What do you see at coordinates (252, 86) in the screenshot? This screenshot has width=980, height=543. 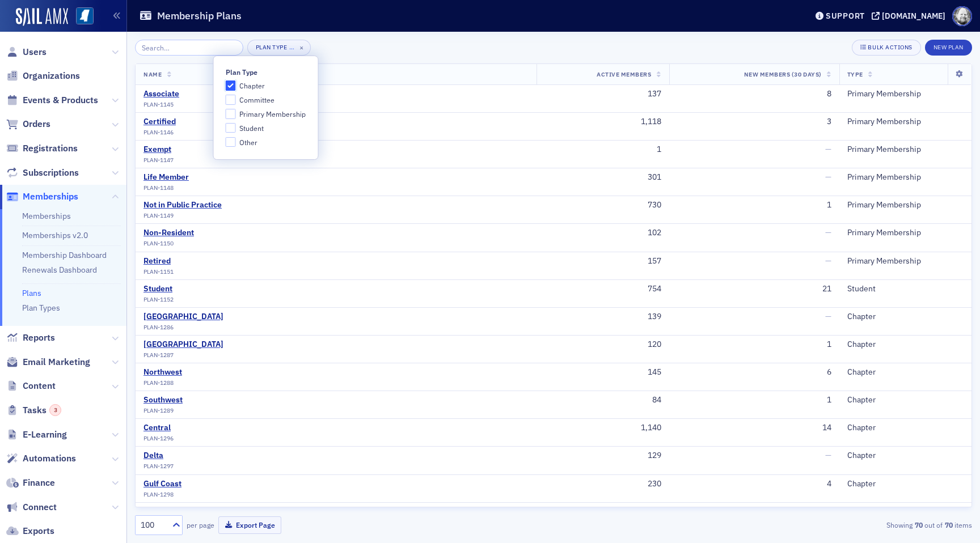 I see `span: Chapter` at bounding box center [252, 86].